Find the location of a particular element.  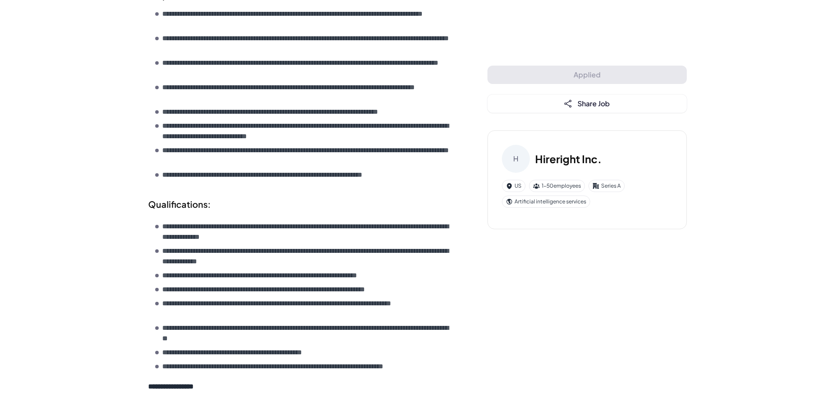

button: Share Job is located at coordinates (587, 104).